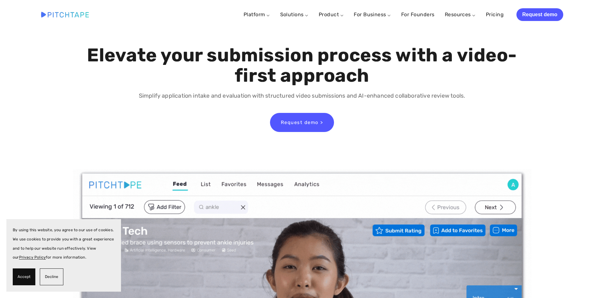  I want to click on img: Pitchtape | Video Submission Management Software, so click(65, 14).